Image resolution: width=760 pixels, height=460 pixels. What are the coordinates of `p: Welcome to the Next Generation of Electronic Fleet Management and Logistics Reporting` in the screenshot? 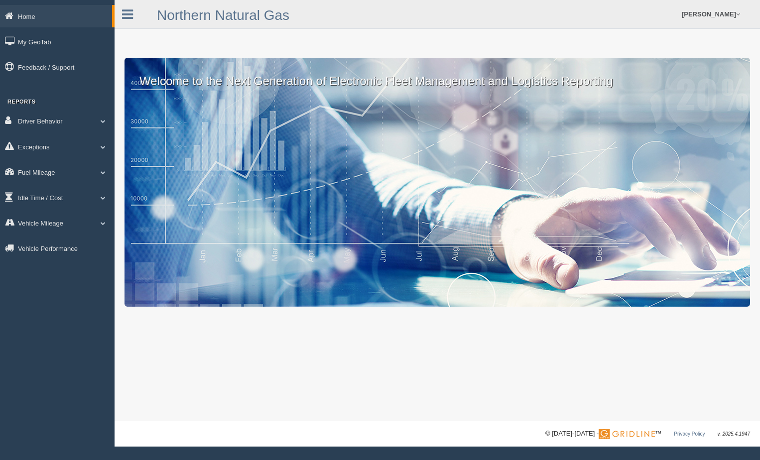 It's located at (437, 74).